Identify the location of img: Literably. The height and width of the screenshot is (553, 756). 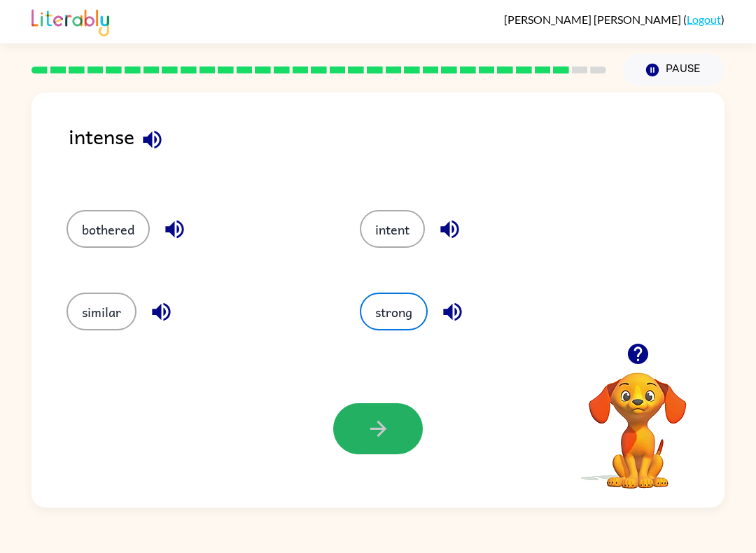
(70, 21).